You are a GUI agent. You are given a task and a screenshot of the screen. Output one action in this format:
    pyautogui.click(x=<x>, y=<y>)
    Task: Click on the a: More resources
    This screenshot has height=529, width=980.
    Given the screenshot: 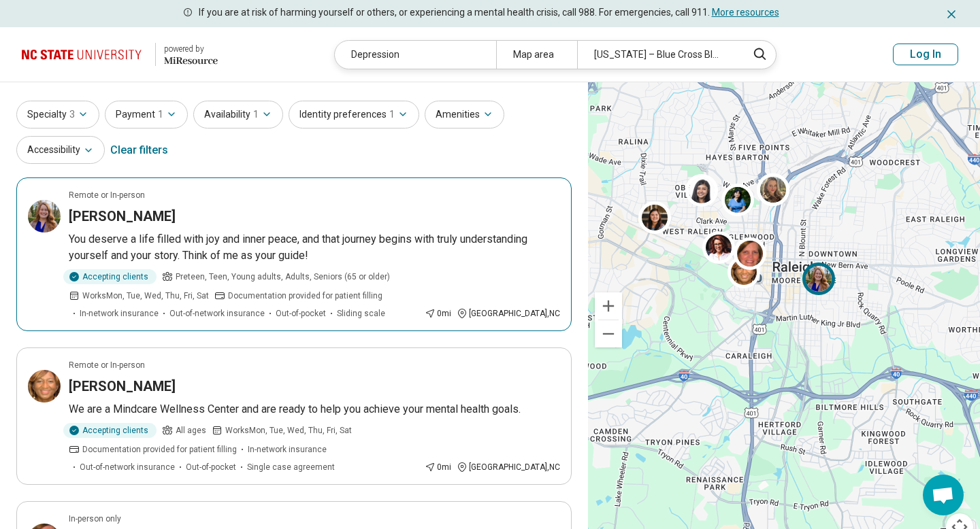 What is the action you would take?
    pyautogui.click(x=745, y=12)
    